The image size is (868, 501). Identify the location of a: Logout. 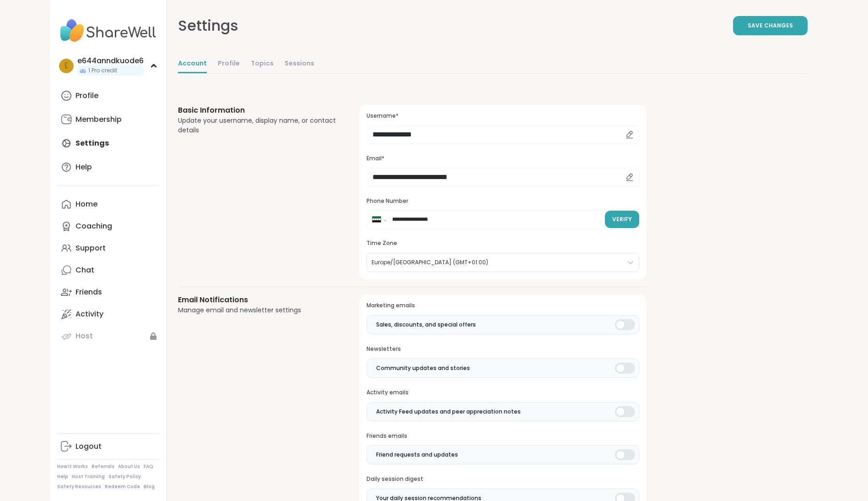
(108, 447).